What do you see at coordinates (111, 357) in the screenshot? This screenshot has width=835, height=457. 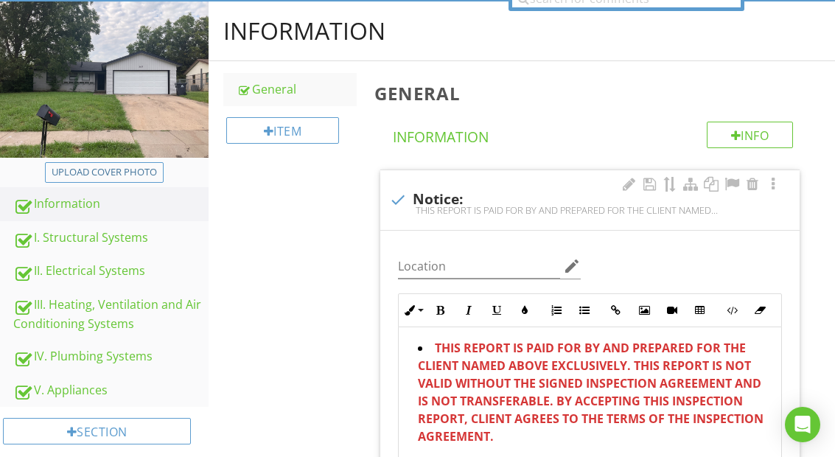 I see `div: IV. Plumbing Systems` at bounding box center [111, 357].